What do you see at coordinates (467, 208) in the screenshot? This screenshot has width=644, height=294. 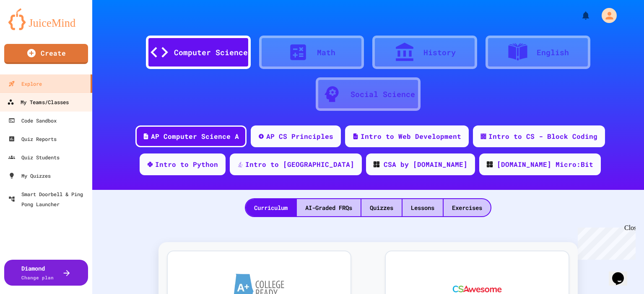 I see `div: Exercises` at bounding box center [467, 208].